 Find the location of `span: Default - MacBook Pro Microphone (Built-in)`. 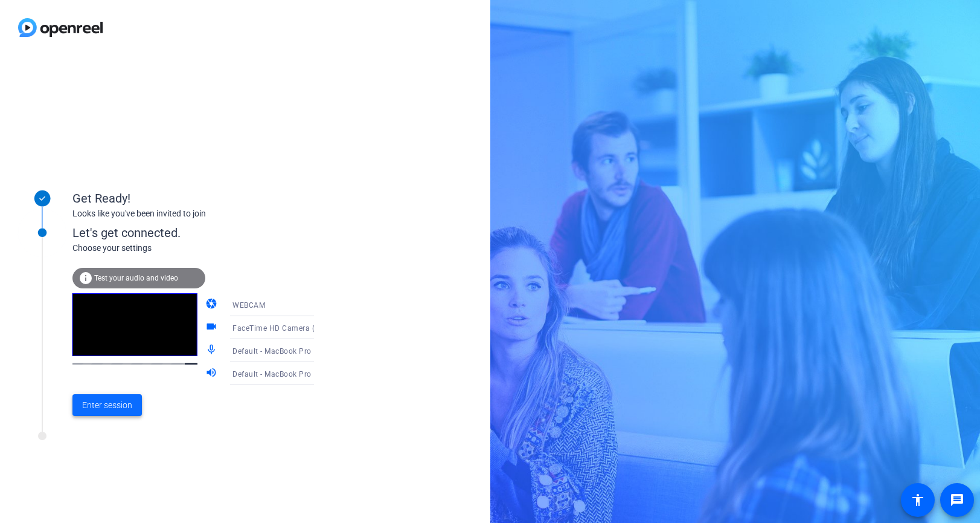

span: Default - MacBook Pro Microphone (Built-in) is located at coordinates (310, 350).